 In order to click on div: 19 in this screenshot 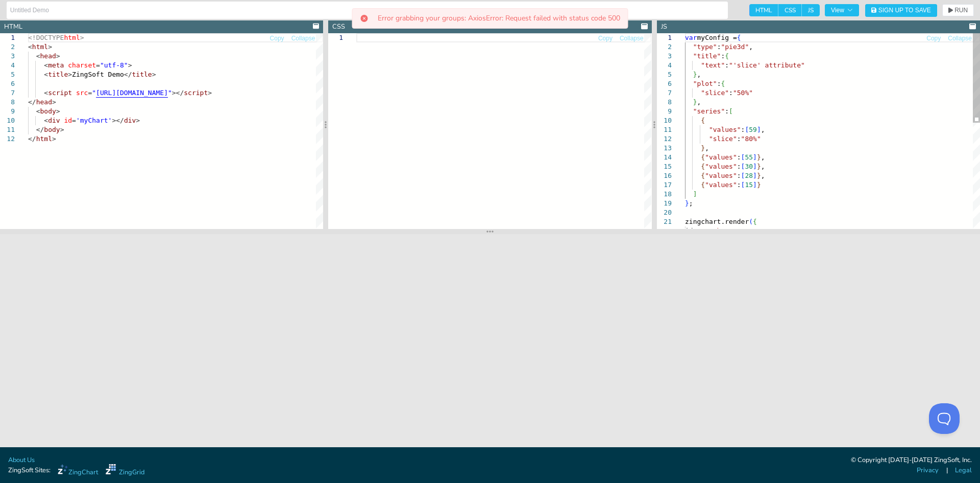, I will do `click(664, 204)`.